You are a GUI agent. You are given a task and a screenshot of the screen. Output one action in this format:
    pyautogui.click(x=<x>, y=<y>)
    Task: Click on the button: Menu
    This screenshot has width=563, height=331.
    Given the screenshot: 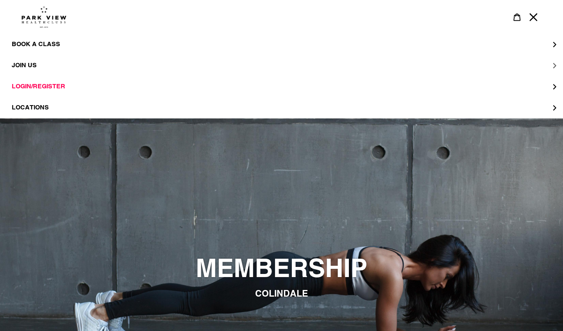 What is the action you would take?
    pyautogui.click(x=533, y=17)
    